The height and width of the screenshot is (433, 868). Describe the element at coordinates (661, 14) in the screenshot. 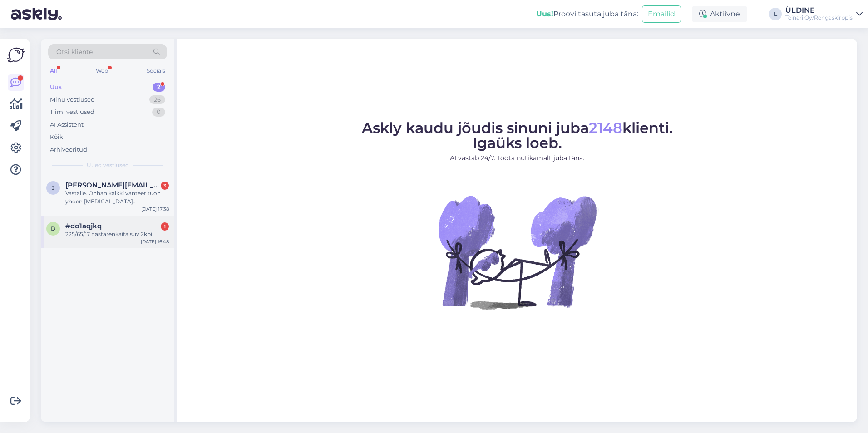

I see `button: Emailid` at that location.